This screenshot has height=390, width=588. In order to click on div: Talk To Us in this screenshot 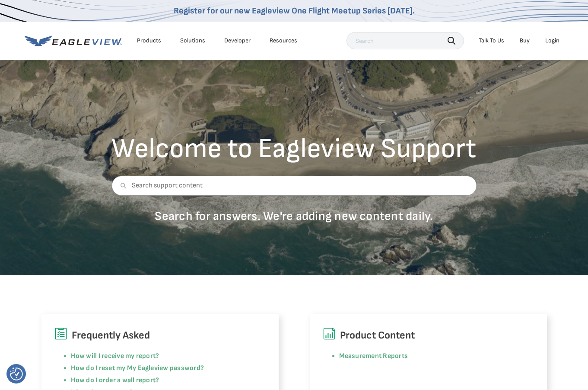, I will do `click(491, 41)`.